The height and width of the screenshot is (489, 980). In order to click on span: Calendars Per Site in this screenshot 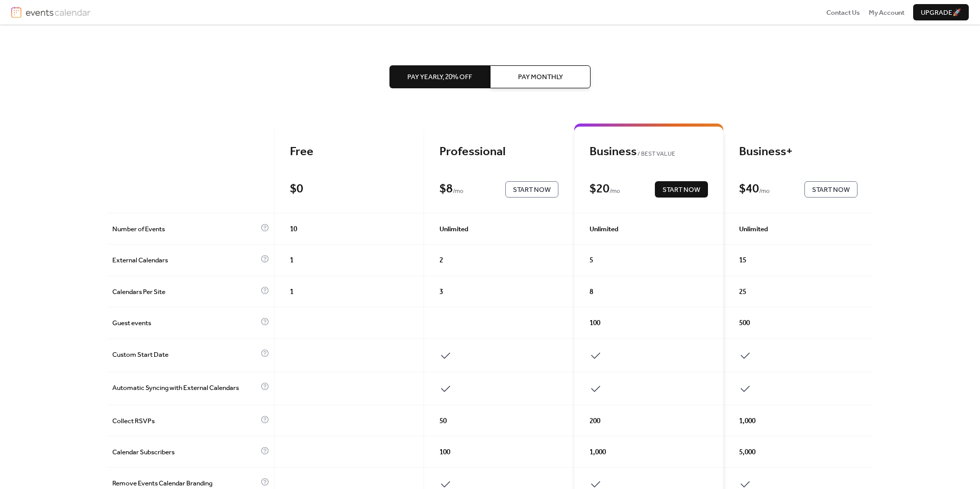, I will do `click(186, 292)`.